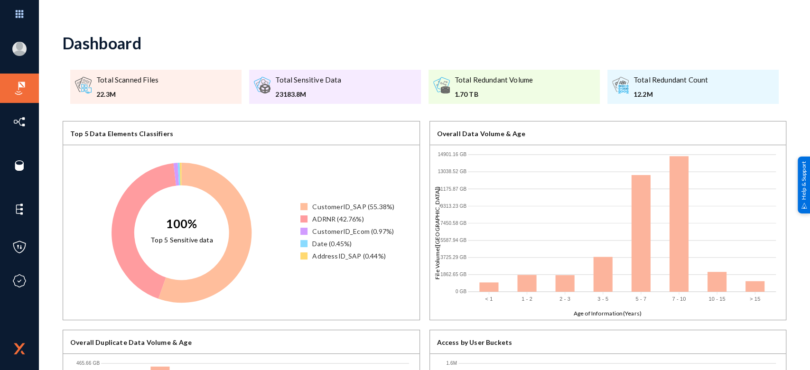 This screenshot has height=370, width=810. I want to click on div: Help & Support, so click(804, 185).